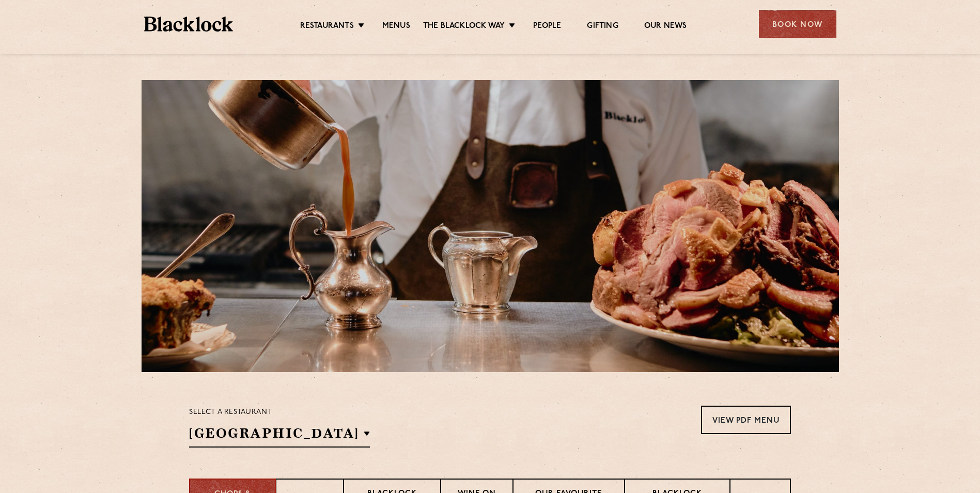  Describe the element at coordinates (746, 420) in the screenshot. I see `a: View PDF Menu` at that location.